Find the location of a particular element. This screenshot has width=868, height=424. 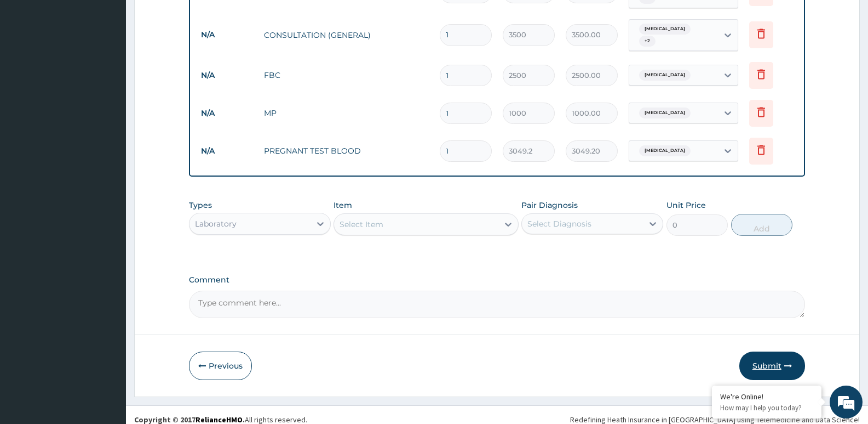

td: FBC is located at coordinates (346, 75).